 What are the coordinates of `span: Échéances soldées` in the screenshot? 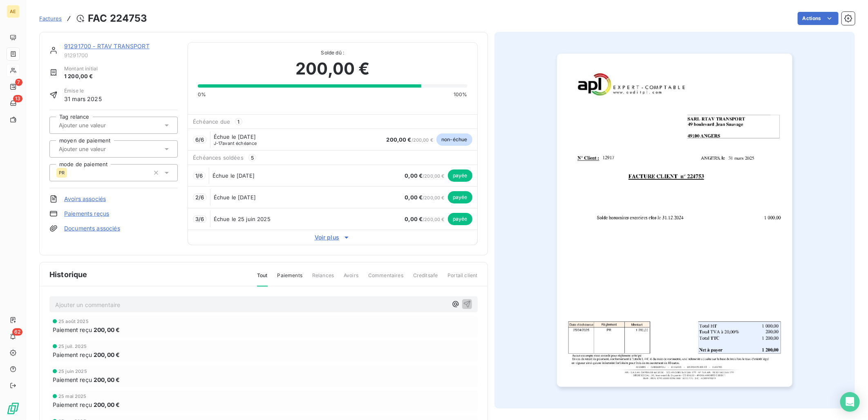 It's located at (218, 157).